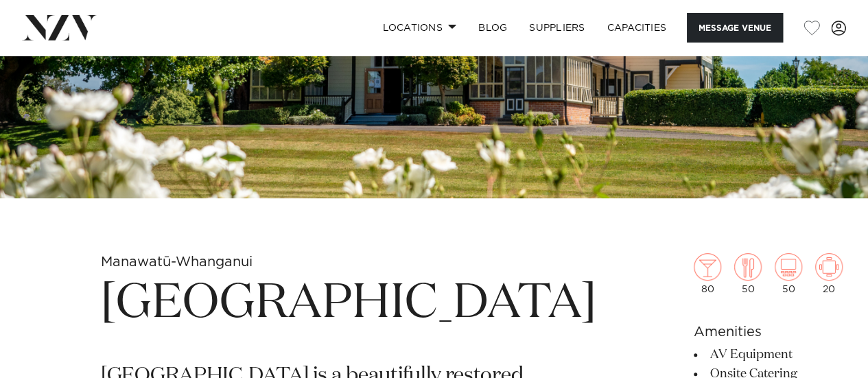 The image size is (868, 378). I want to click on li: AV Equipment, so click(768, 354).